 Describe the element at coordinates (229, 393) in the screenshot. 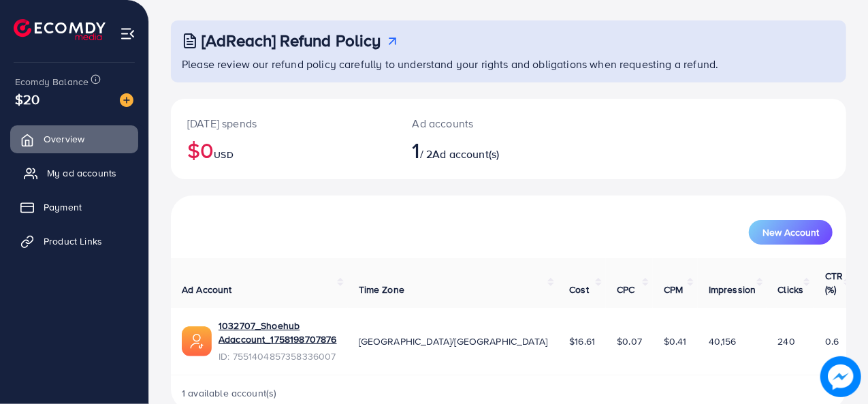

I see `span: 1 available account(s)` at that location.